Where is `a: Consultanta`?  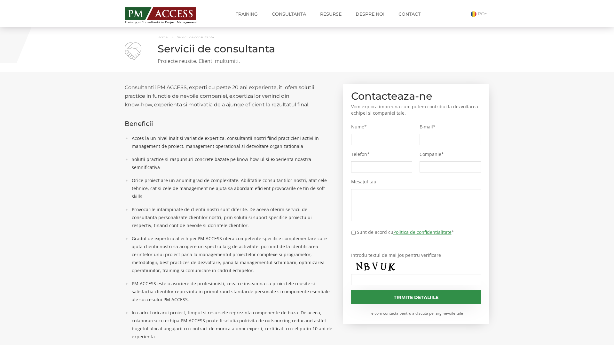 a: Consultanta is located at coordinates (289, 14).